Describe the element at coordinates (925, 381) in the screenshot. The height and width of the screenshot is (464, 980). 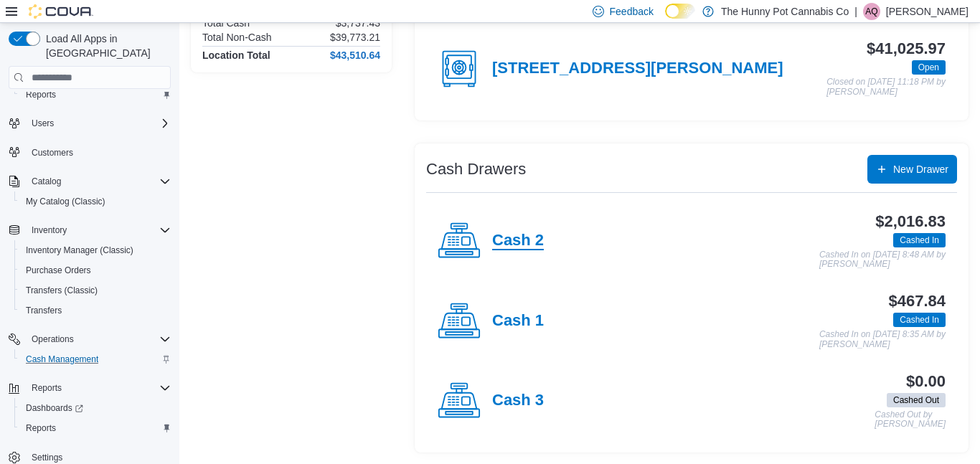
I see `h3: $0.00` at that location.